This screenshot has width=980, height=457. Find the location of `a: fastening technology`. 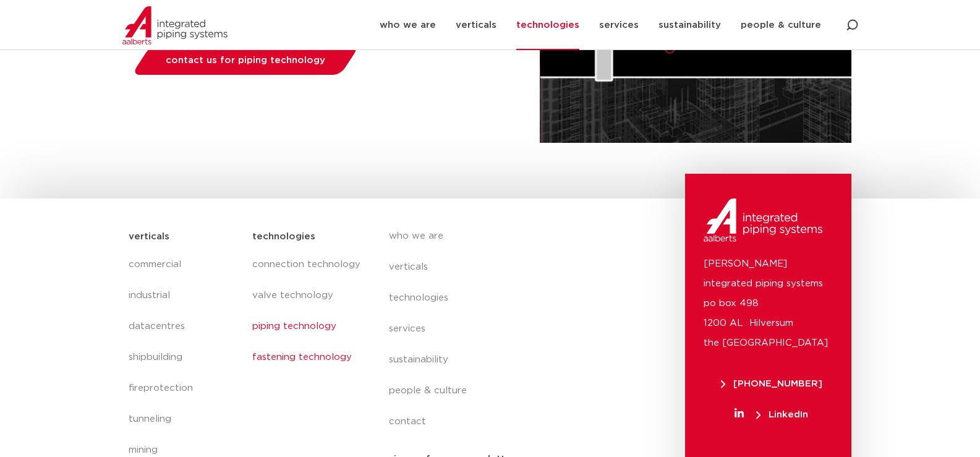

a: fastening technology is located at coordinates (308, 357).